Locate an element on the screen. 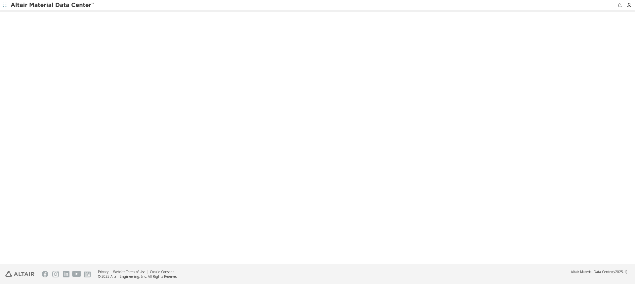 The width and height of the screenshot is (635, 284). img: Altair Material Data Center is located at coordinates (53, 5).